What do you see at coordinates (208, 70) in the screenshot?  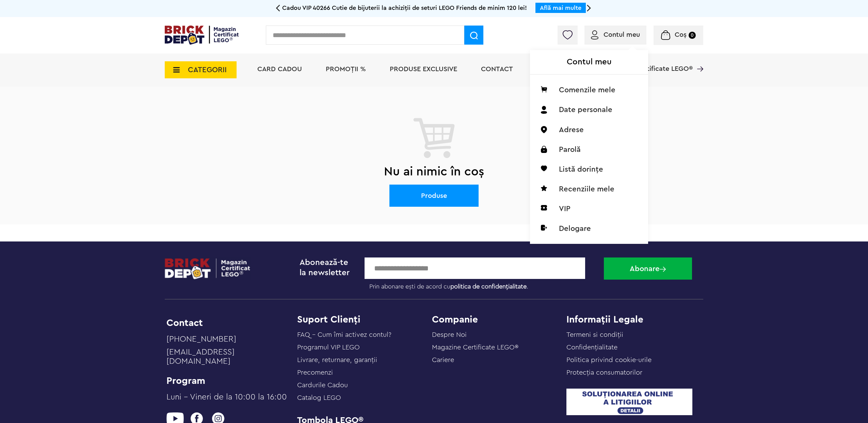 I see `span: CATEGORII` at bounding box center [208, 70].